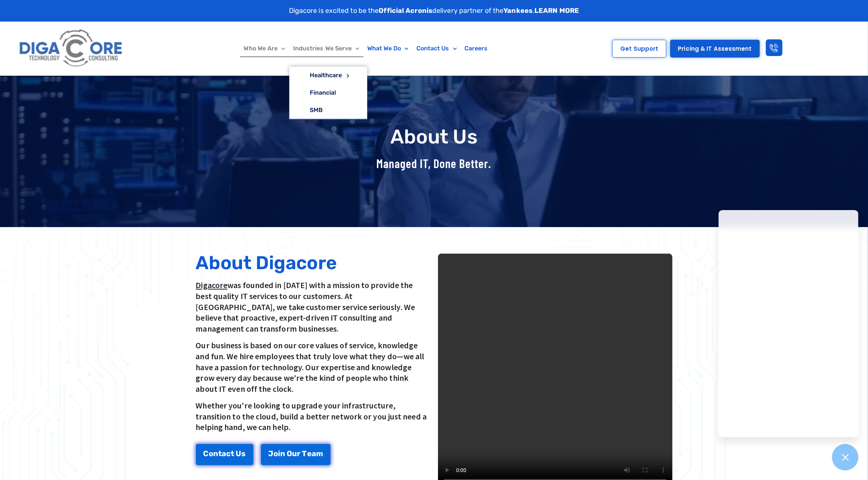  Describe the element at coordinates (309, 453) in the screenshot. I see `span: e` at that location.